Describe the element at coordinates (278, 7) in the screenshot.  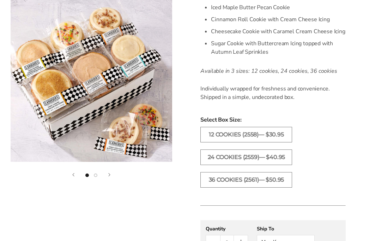
I see `li: Iced Maple Butter Pecan Cookie` at that location.